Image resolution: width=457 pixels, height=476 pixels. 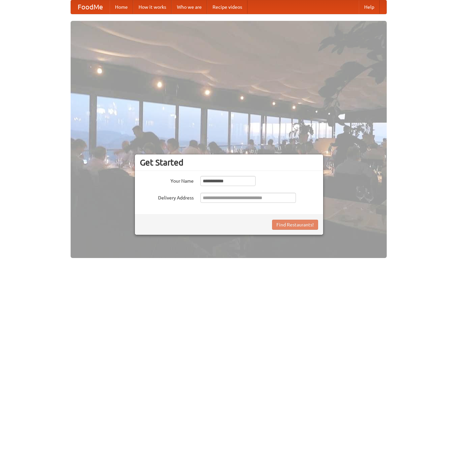 What do you see at coordinates (229, 162) in the screenshot?
I see `h3: Get Started` at bounding box center [229, 162].